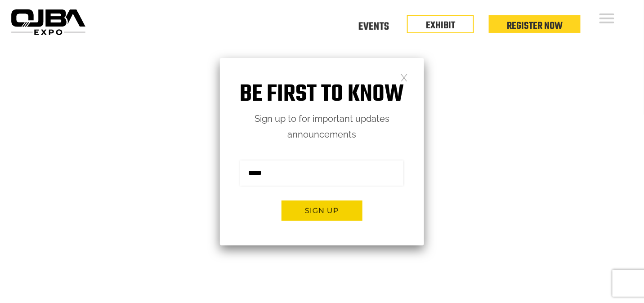 The height and width of the screenshot is (303, 644). What do you see at coordinates (404, 77) in the screenshot?
I see `a: Close` at bounding box center [404, 77].